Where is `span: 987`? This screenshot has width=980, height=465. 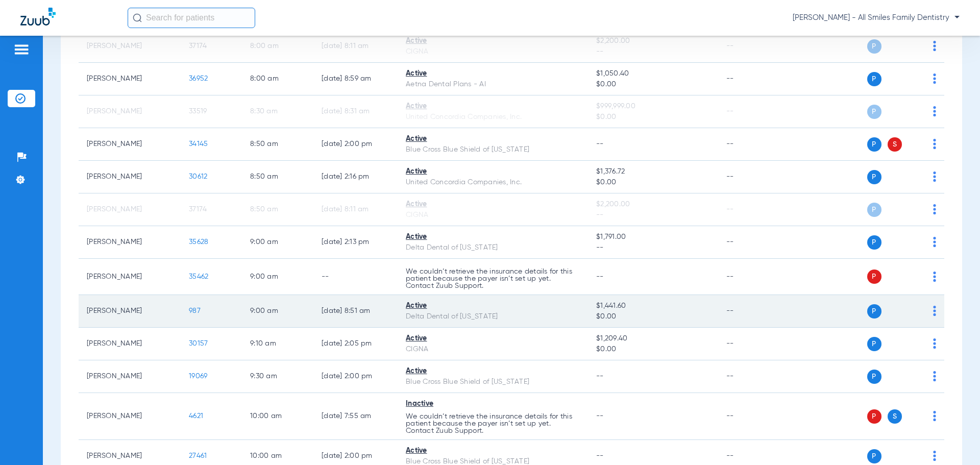 span: 987 is located at coordinates (194, 311).